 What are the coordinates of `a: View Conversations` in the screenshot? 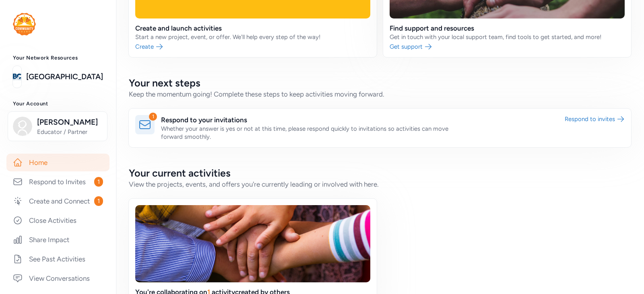 It's located at (58, 279).